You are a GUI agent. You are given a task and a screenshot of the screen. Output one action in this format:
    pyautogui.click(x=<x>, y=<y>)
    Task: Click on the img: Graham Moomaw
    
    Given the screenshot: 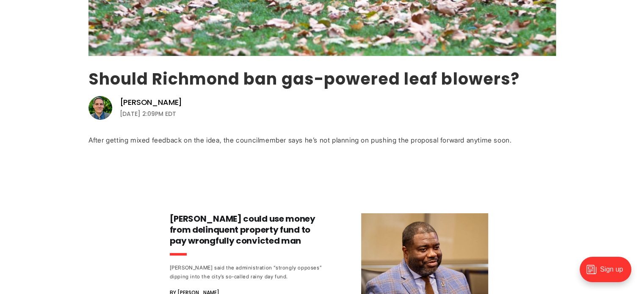 What is the action you would take?
    pyautogui.click(x=100, y=108)
    